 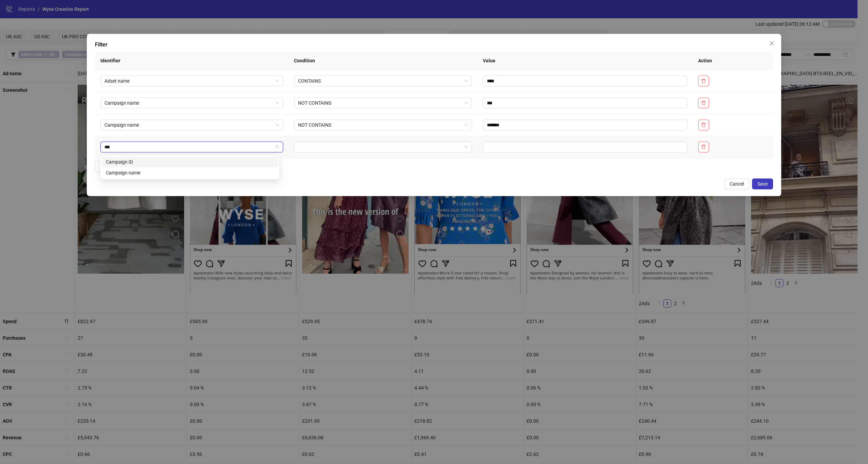 What do you see at coordinates (434, 45) in the screenshot?
I see `div: Filter` at bounding box center [434, 45].